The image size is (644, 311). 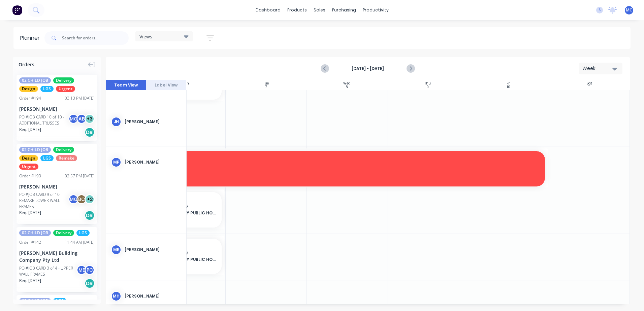 What do you see at coordinates (95, 38) in the screenshot?
I see `input: Search for orders...` at bounding box center [95, 38].